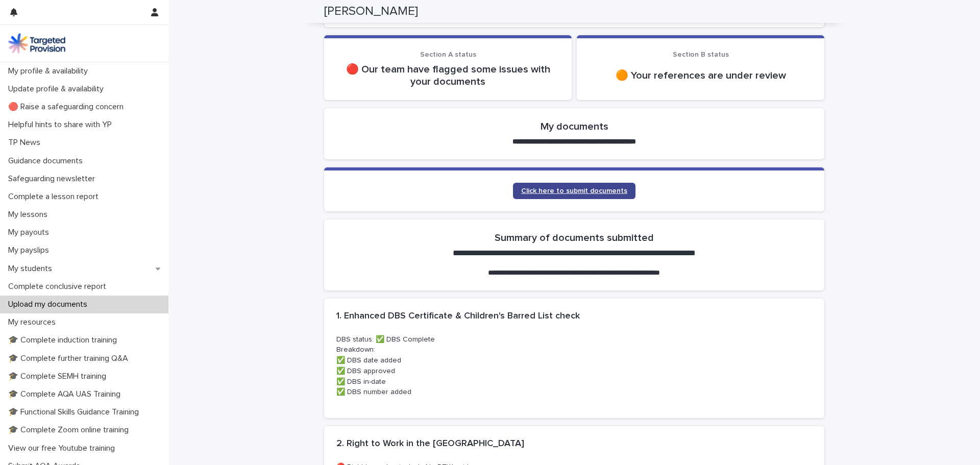  What do you see at coordinates (26, 143) in the screenshot?
I see `p: TP News` at bounding box center [26, 143].